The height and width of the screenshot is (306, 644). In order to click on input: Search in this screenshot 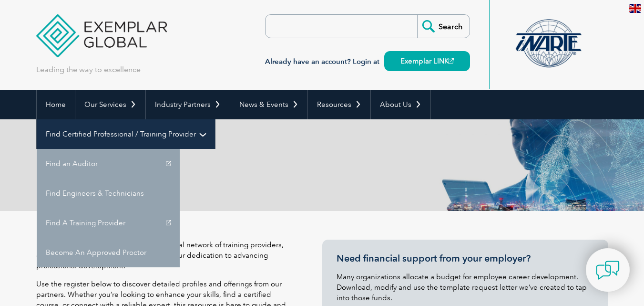, I will do `click(444, 26)`.